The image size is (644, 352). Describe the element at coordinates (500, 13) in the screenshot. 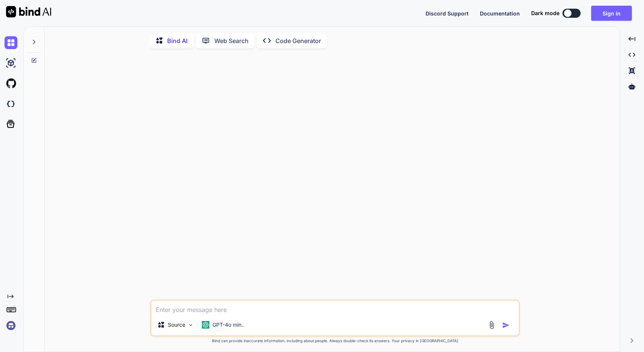

I see `button: Documentation` at that location.